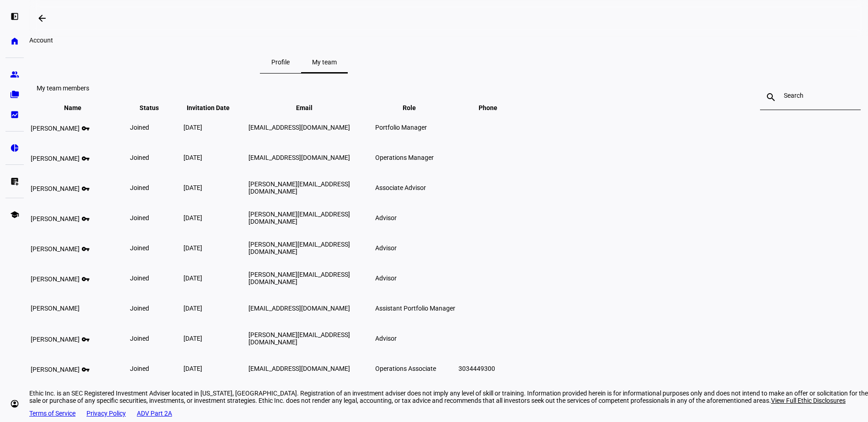  What do you see at coordinates (215, 108) in the screenshot?
I see `span: Invitation Date` at bounding box center [215, 108].